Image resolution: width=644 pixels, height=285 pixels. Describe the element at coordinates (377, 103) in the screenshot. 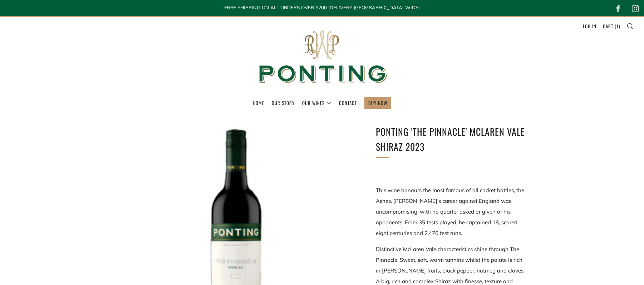

I see `a: BUY NOW` at that location.